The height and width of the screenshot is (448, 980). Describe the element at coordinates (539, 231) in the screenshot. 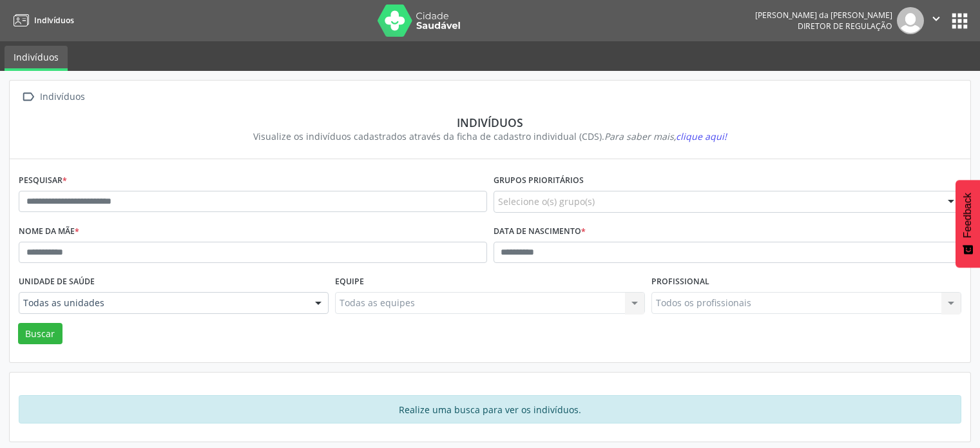

I see `label: Data de nascimento` at that location.